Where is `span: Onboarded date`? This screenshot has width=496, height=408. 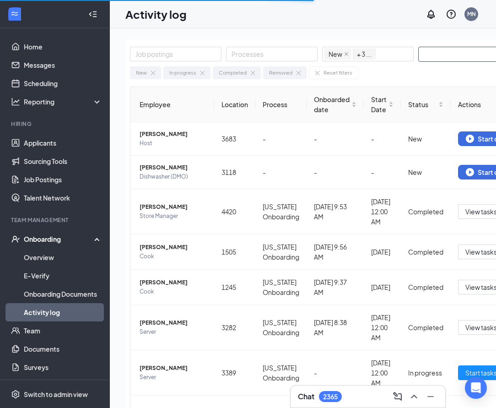 span: Onboarded date is located at coordinates (332, 104).